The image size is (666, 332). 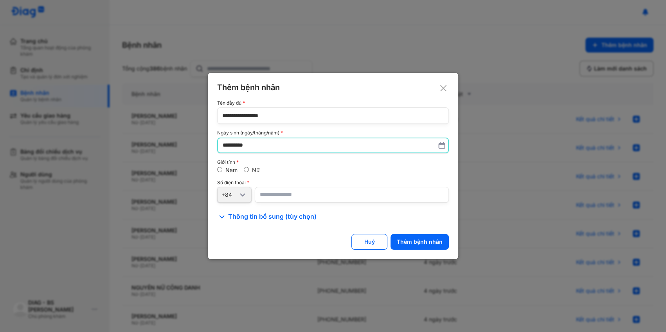 I want to click on button: Huỷ, so click(x=369, y=241).